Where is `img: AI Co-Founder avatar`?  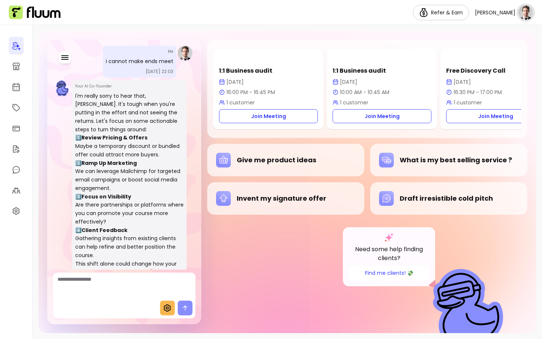 img: AI Co-Founder avatar is located at coordinates (62, 88).